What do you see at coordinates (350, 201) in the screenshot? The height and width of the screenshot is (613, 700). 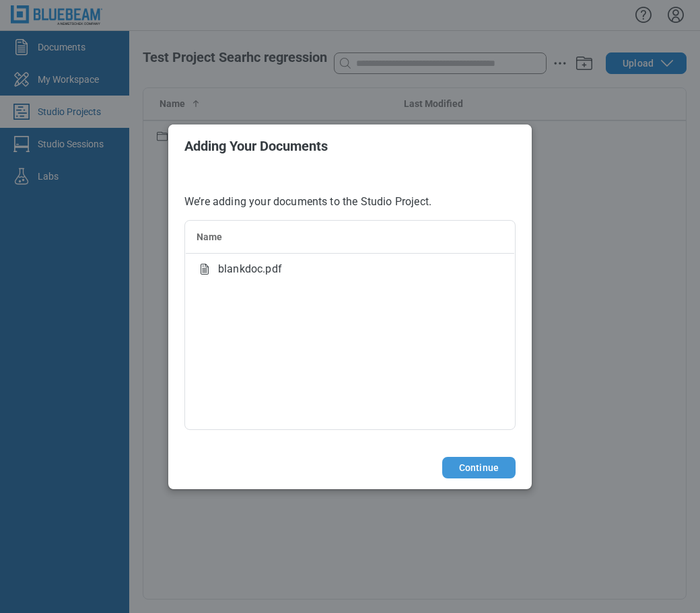 I see `p: We’re adding your documents to the Studio Project.` at bounding box center [350, 201].